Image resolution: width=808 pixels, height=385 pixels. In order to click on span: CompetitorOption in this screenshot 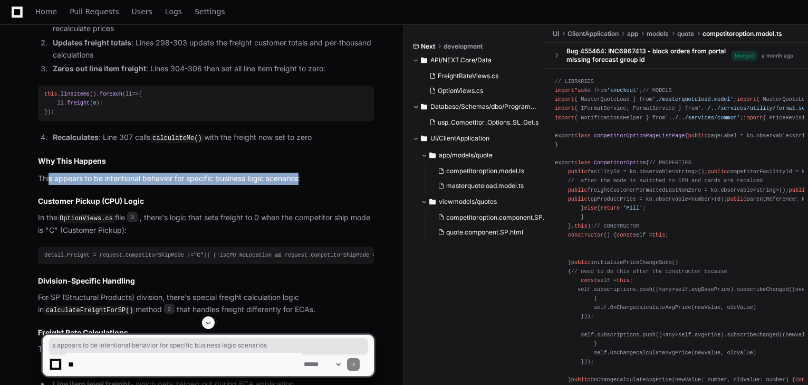, I will do `click(620, 163)`.